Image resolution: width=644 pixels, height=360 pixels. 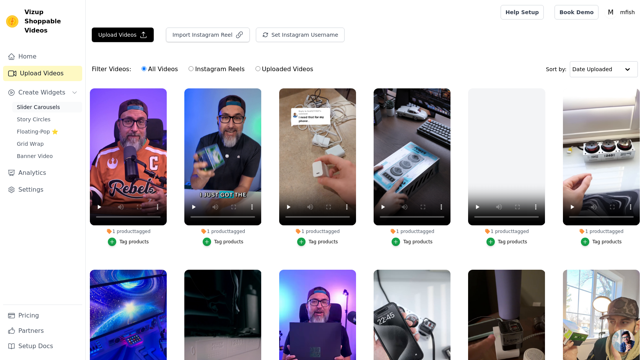 I want to click on button: Create Widgets, so click(x=43, y=92).